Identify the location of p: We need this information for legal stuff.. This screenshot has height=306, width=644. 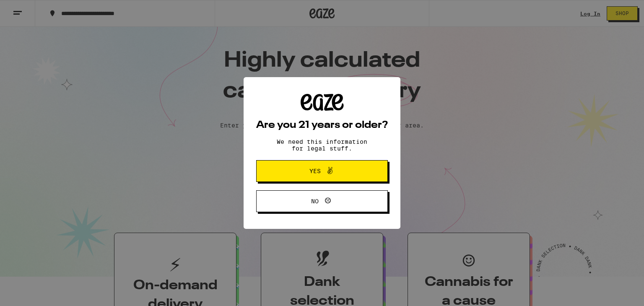
(322, 145).